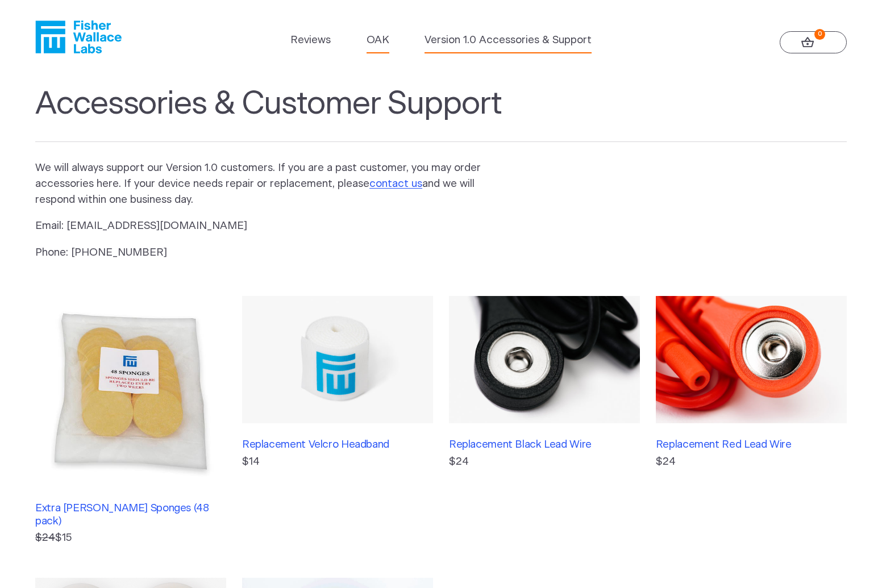 This screenshot has height=588, width=882. I want to click on p: $14, so click(338, 462).